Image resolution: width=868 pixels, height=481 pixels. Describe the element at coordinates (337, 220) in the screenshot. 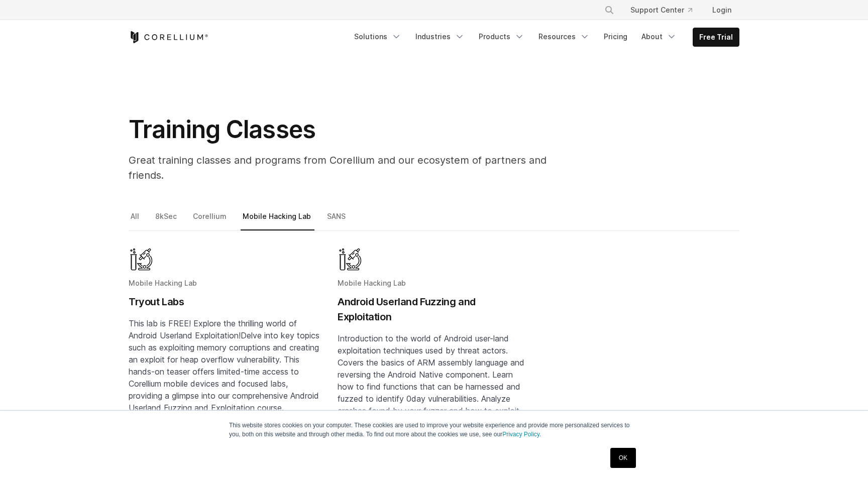

I see `a: SANS` at that location.